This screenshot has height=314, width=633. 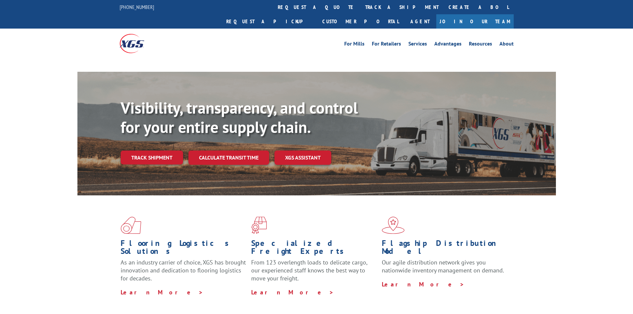 What do you see at coordinates (393, 225) in the screenshot?
I see `img: xgs-icon-flagship-distribution-model-red` at bounding box center [393, 225].